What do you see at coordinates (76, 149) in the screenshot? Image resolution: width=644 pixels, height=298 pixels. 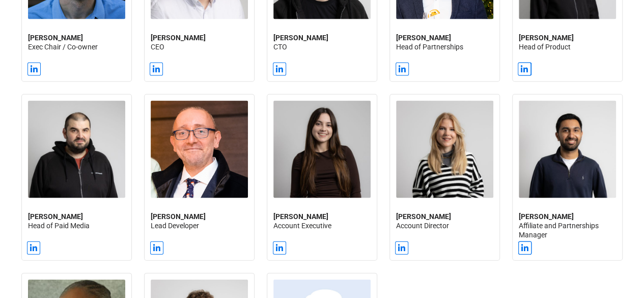 I see `img: 2183-genie-2024-174` at bounding box center [76, 149].